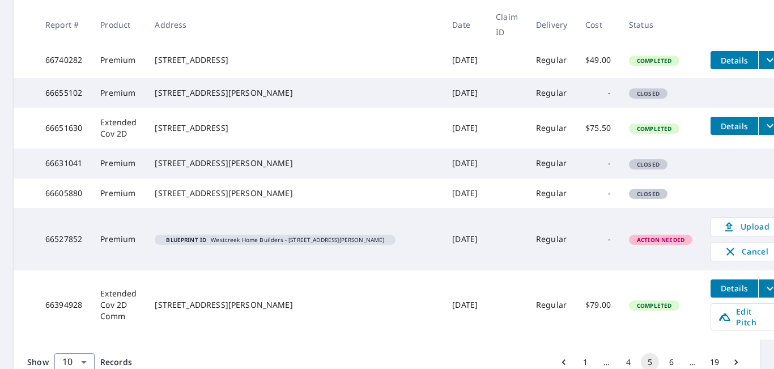  What do you see at coordinates (746, 317) in the screenshot?
I see `span: Edit Pitch` at bounding box center [746, 317].